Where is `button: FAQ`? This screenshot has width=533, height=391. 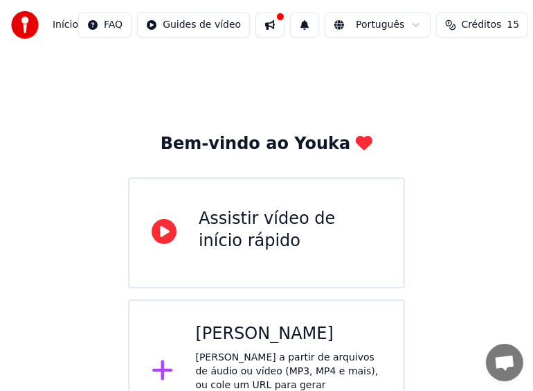
button: FAQ is located at coordinates (105, 25).